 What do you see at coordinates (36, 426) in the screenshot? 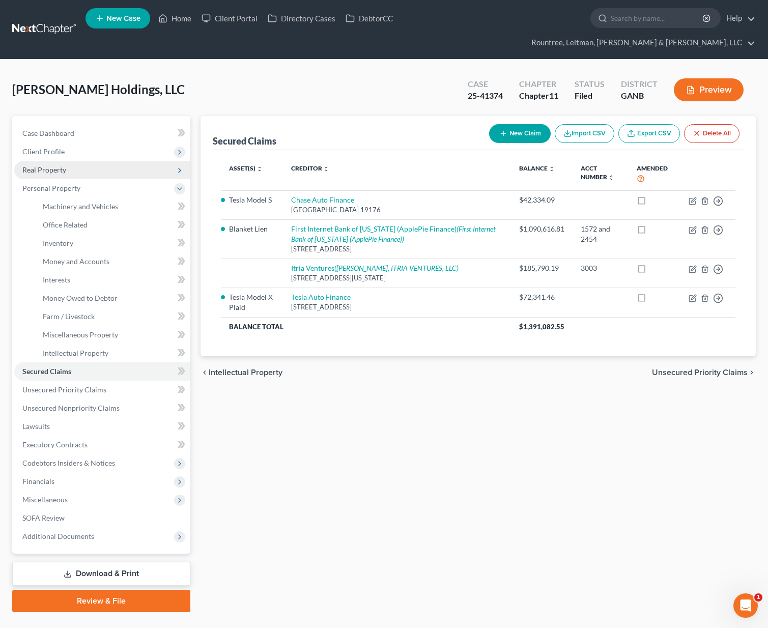
I see `span: Lawsuits` at bounding box center [36, 426].